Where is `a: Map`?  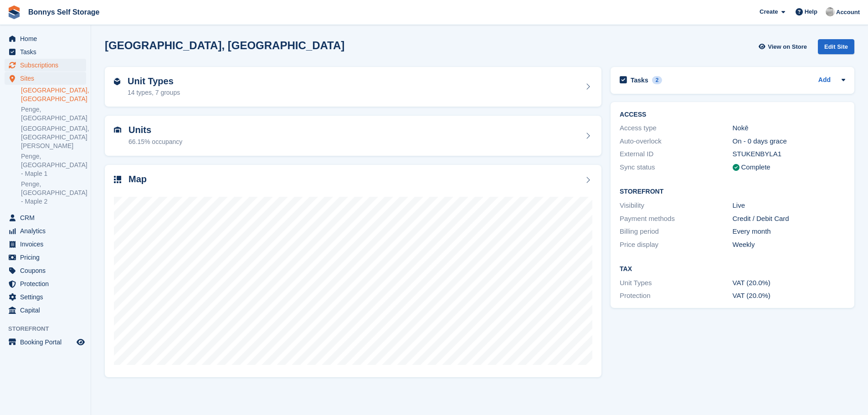
a: Map is located at coordinates (353, 271).